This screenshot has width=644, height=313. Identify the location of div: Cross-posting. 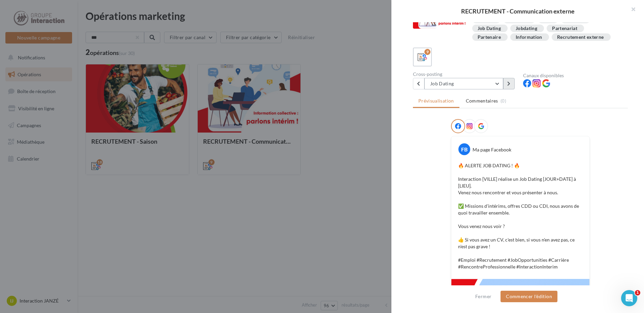
(465, 74).